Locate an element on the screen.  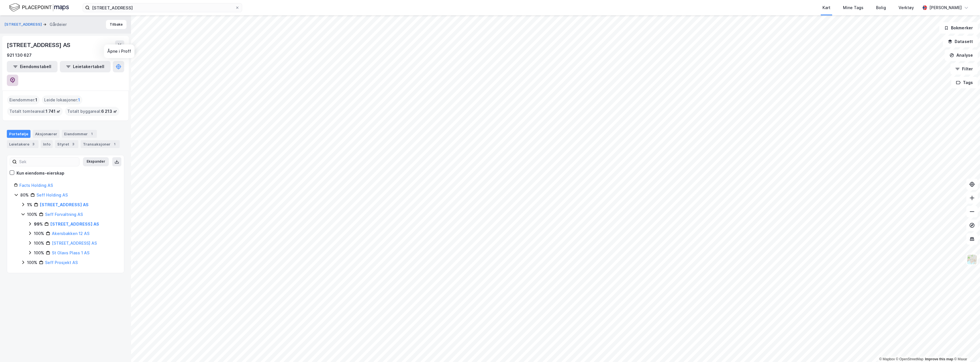
div: Kontrollprogram for chat is located at coordinates (966, 348).